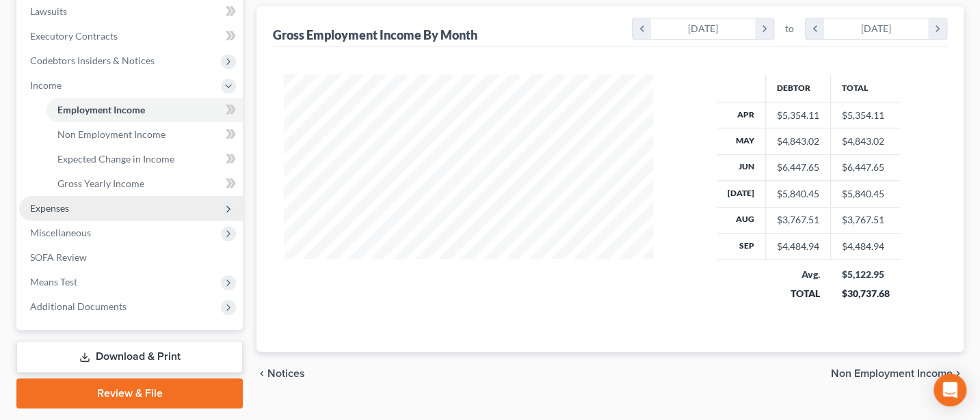  What do you see at coordinates (53, 282) in the screenshot?
I see `span: Means Test` at bounding box center [53, 282].